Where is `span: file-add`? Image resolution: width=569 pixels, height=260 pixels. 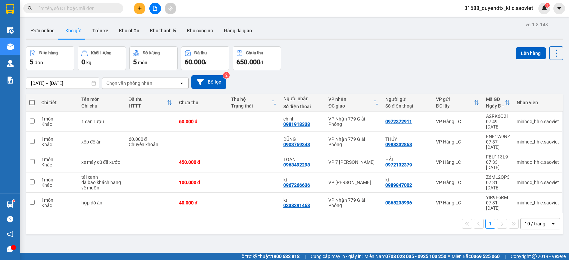 span: file-add is located at coordinates (155, 8).